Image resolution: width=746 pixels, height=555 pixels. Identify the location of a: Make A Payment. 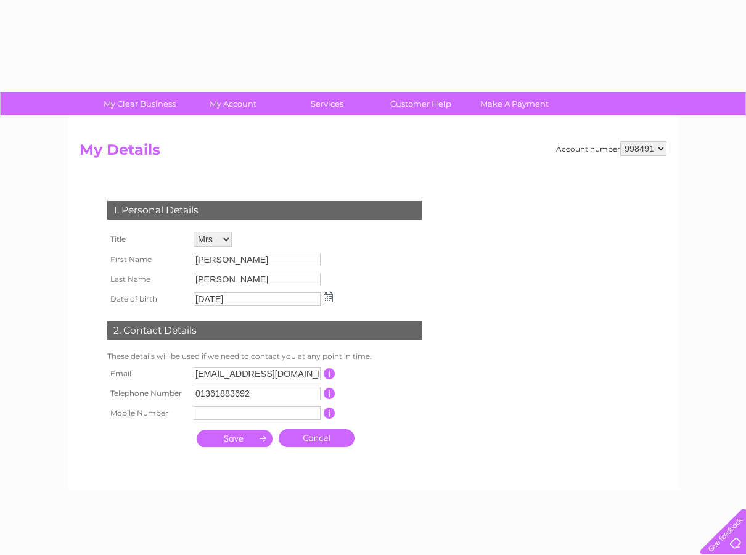
(514, 104).